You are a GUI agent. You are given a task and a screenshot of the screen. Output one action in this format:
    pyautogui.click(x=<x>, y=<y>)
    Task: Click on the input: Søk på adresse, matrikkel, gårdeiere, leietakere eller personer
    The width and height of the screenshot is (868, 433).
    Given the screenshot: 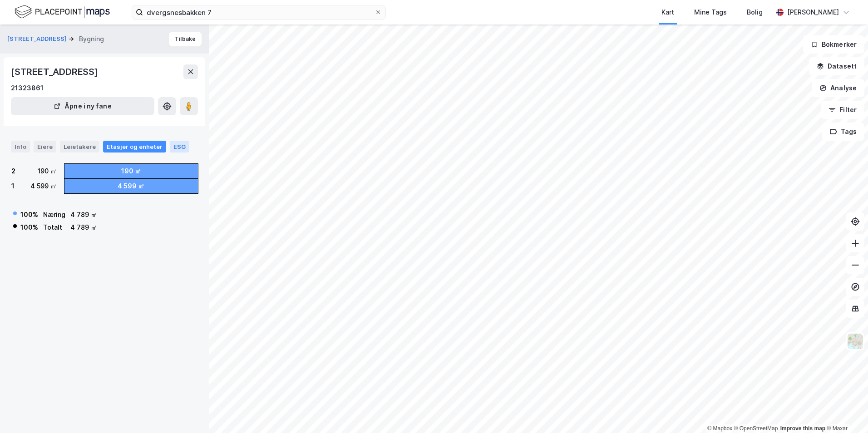 What is the action you would take?
    pyautogui.click(x=259, y=12)
    